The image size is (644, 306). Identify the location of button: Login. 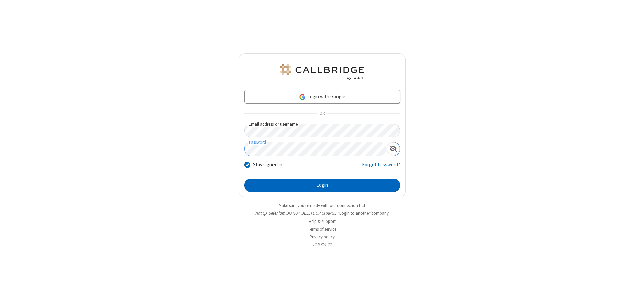
(322, 186).